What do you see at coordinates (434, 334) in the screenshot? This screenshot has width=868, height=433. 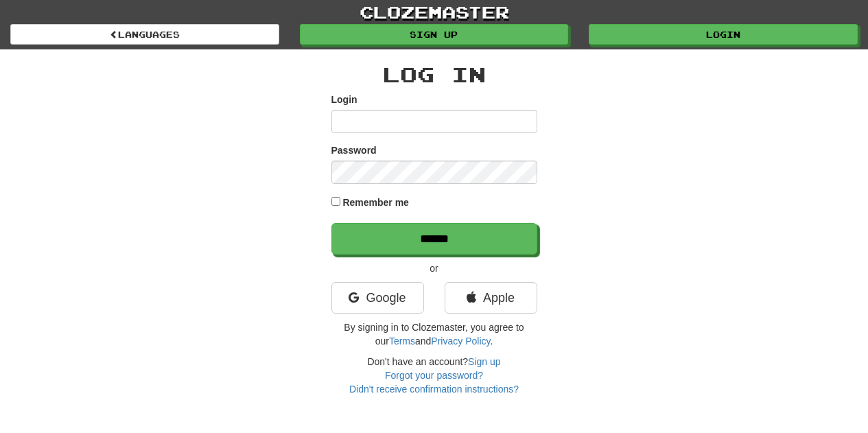 I see `p: By signing in to Clozemaster, you agree to our and .` at bounding box center [434, 334].